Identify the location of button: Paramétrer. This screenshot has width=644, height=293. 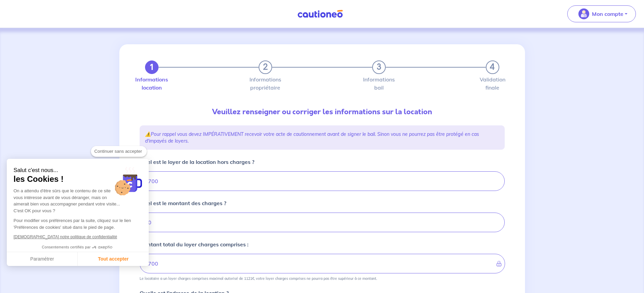
(42, 259).